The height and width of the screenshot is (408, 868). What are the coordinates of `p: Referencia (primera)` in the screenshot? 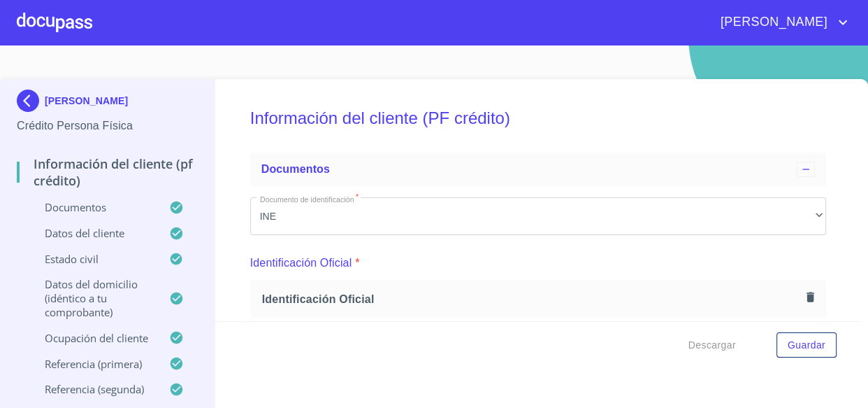 It's located at (93, 364).